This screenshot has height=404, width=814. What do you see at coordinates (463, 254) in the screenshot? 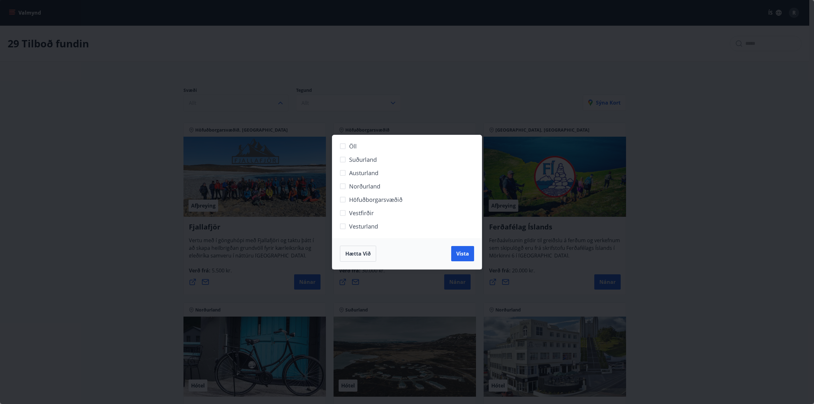
I see `span: Vista` at bounding box center [463, 254].